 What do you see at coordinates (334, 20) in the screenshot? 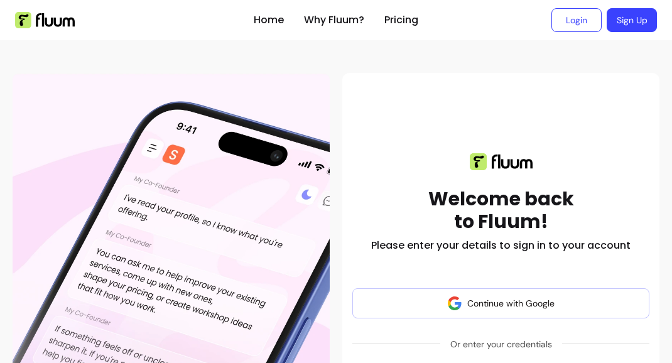
I see `a: Why Fluum?` at bounding box center [334, 20].